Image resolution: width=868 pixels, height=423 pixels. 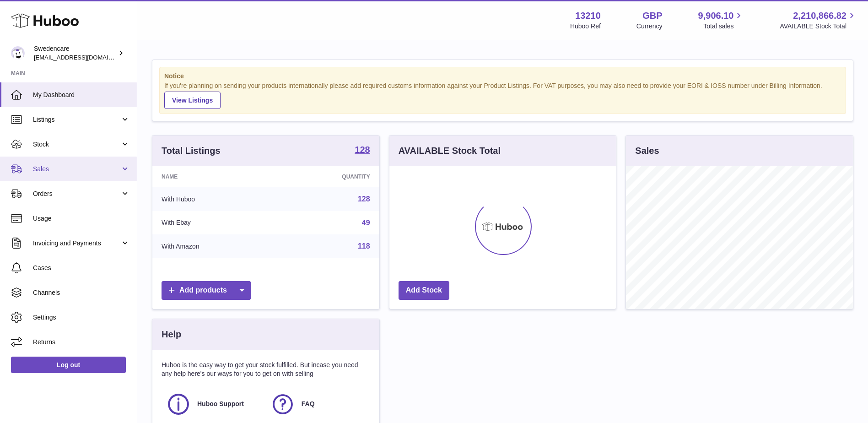 I want to click on h3: Help, so click(x=171, y=334).